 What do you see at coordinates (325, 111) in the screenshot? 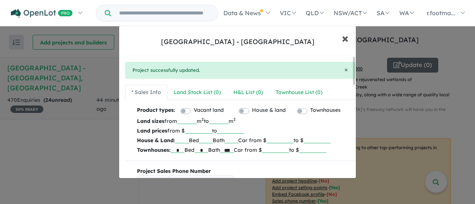
I see `label: Townhouses` at bounding box center [325, 111].